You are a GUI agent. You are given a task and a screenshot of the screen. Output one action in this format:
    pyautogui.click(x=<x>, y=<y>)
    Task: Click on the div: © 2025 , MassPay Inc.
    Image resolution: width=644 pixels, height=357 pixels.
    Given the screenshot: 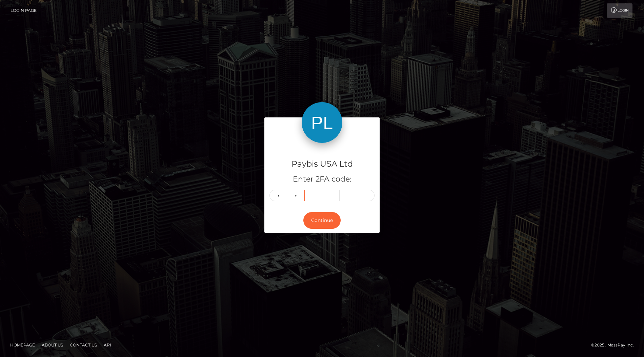 What is the action you would take?
    pyautogui.click(x=614, y=345)
    